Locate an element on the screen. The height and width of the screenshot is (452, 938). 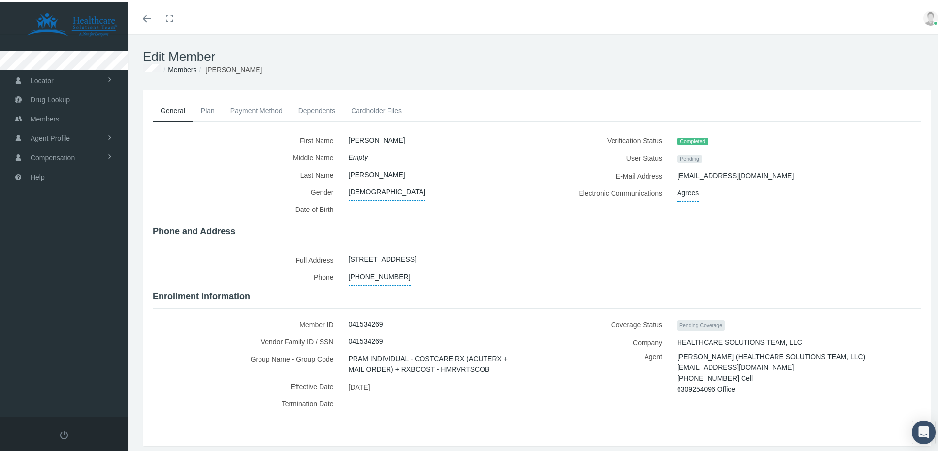
span: Completed is located at coordinates (692, 140).